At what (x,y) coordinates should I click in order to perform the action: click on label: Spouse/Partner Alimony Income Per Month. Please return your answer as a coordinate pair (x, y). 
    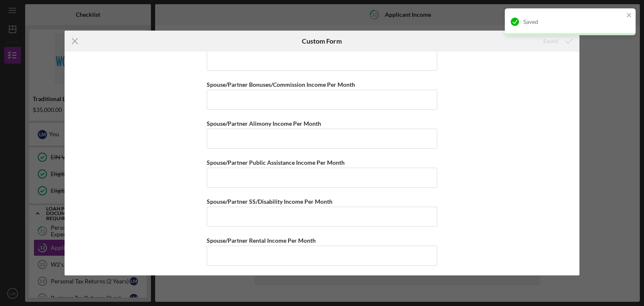
    Looking at the image, I should click on (264, 123).